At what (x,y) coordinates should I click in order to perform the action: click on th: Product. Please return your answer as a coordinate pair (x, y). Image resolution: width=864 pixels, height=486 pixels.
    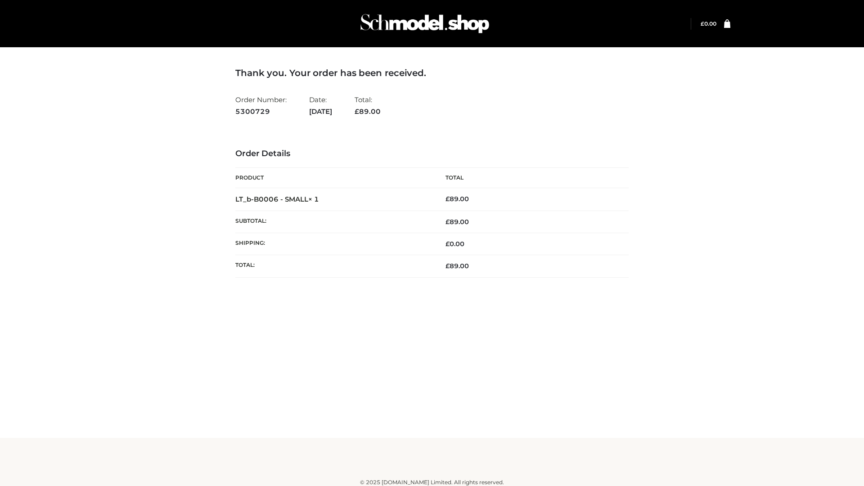
    Looking at the image, I should click on (333, 178).